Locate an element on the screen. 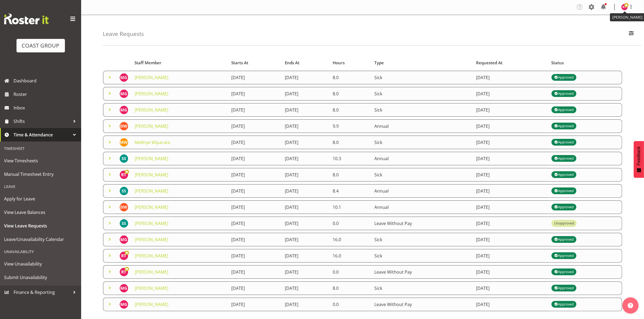 Image resolution: width=644 pixels, height=319 pixels. h4: Leave Requests is located at coordinates (123, 34).